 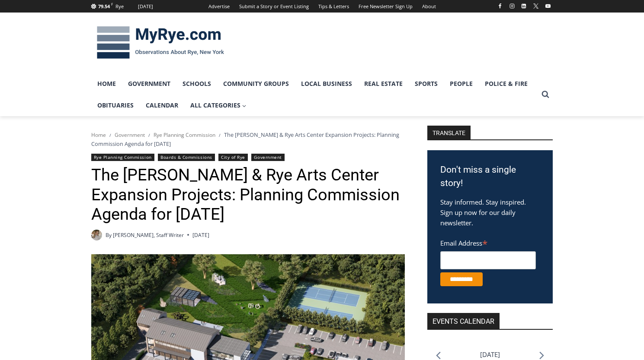 What do you see at coordinates (256, 84) in the screenshot?
I see `a: Community Groups` at bounding box center [256, 84].